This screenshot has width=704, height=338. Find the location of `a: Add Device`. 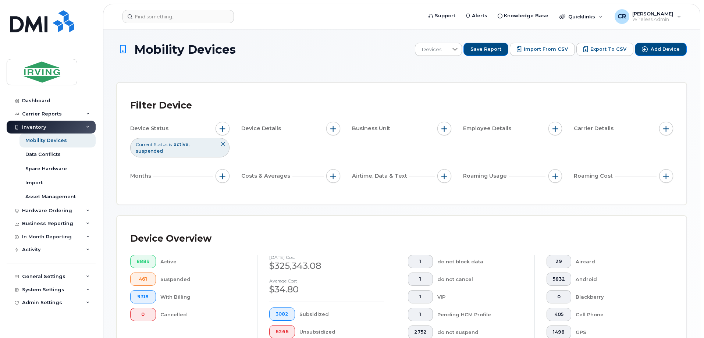

a: Add Device is located at coordinates (661, 49).